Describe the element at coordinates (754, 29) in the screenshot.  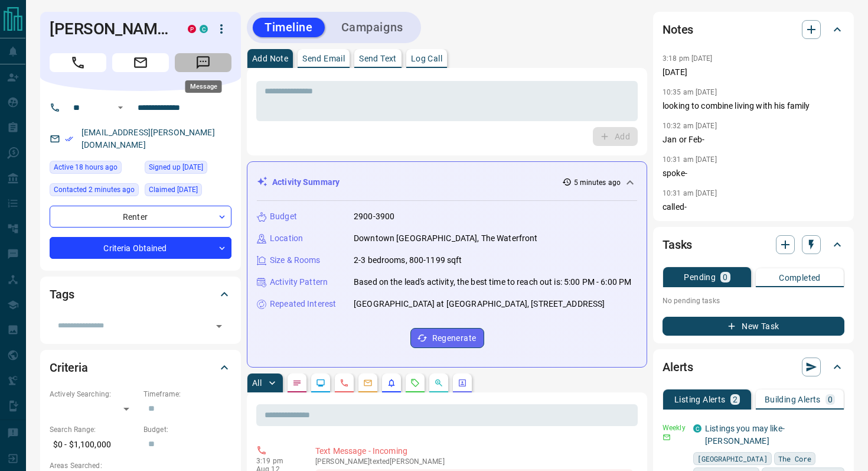
I see `div: Notes` at that location.